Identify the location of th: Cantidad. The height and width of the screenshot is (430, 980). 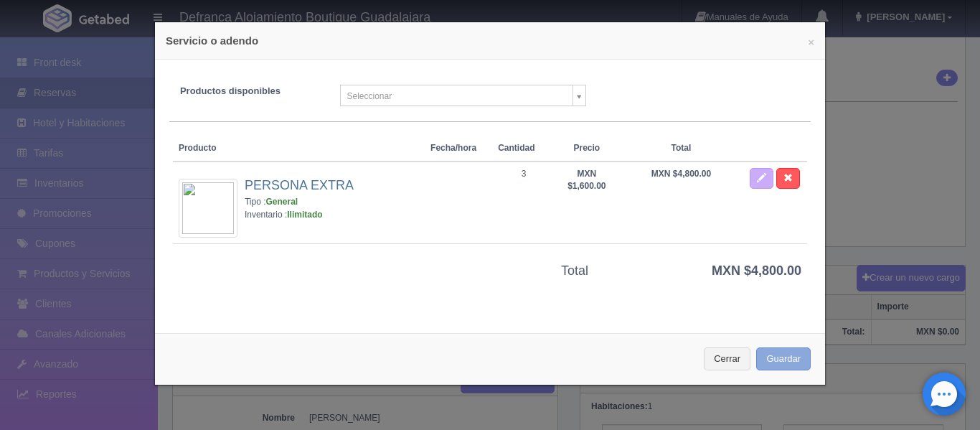
(524, 149).